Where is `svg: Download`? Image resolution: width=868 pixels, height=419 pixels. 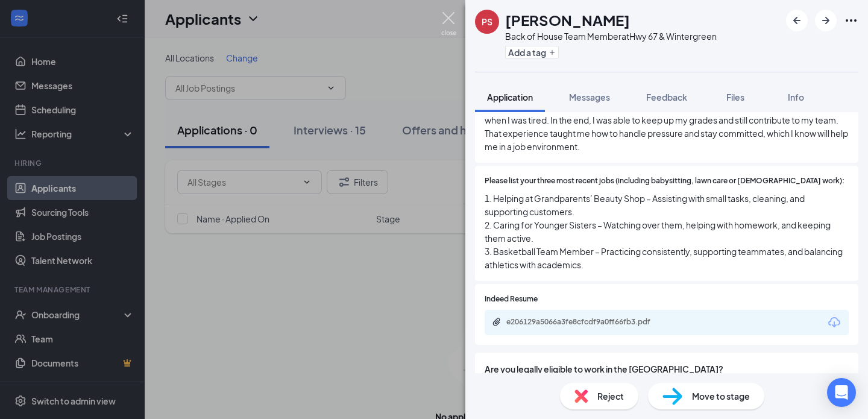 svg: Download is located at coordinates (834, 323).